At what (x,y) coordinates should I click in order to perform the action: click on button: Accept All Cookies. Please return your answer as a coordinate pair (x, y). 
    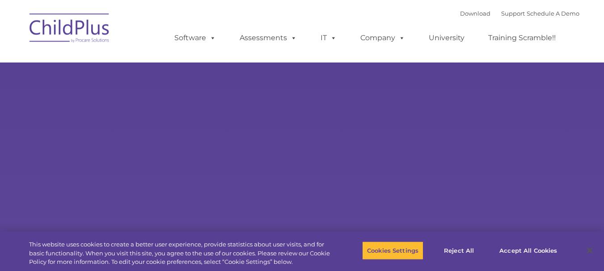
    Looking at the image, I should click on (528, 251).